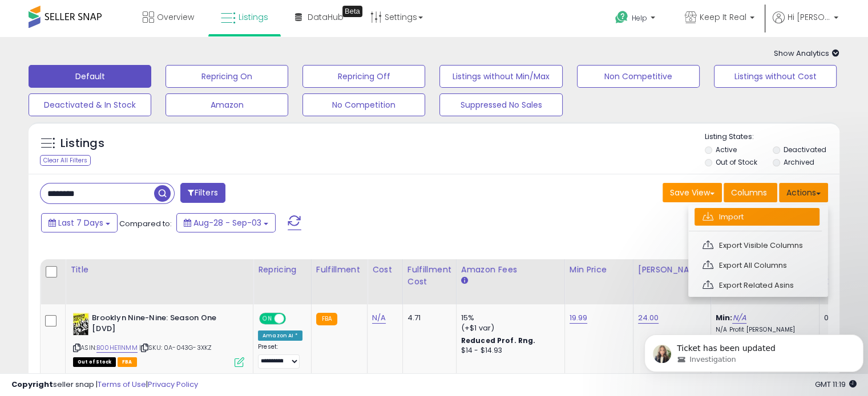  Describe the element at coordinates (798, 162) in the screenshot. I see `label: Archived` at that location.